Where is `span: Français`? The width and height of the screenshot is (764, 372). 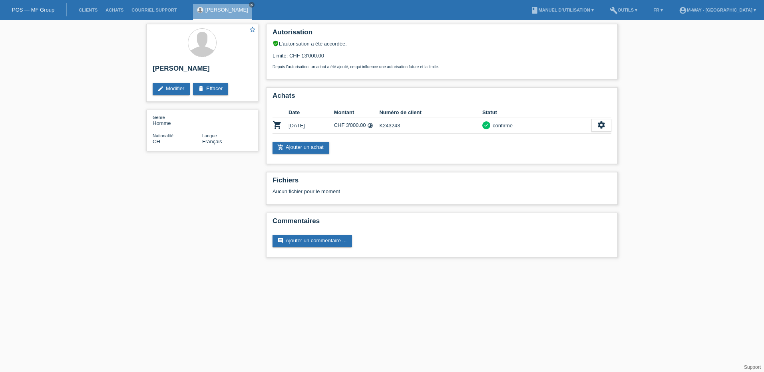
span: Français is located at coordinates (212, 141).